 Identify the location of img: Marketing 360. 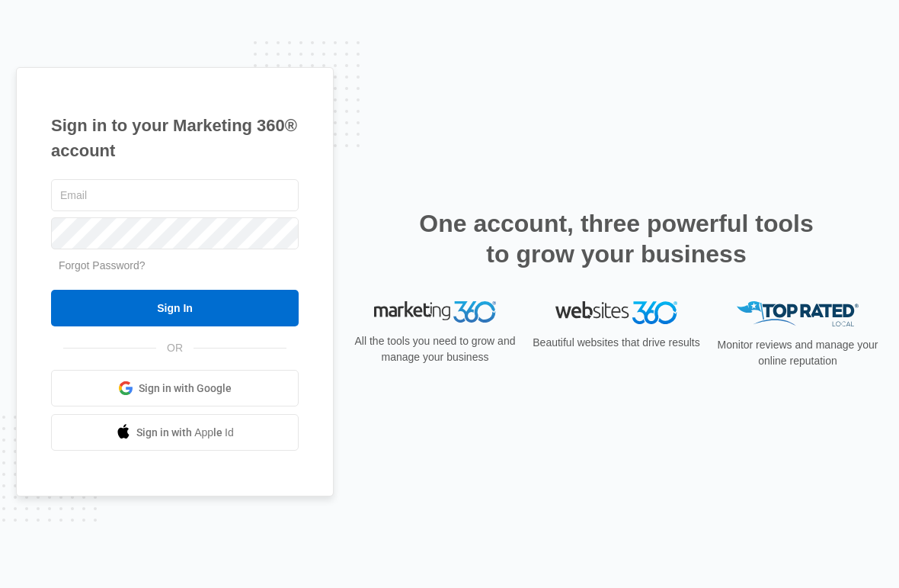
(436, 312).